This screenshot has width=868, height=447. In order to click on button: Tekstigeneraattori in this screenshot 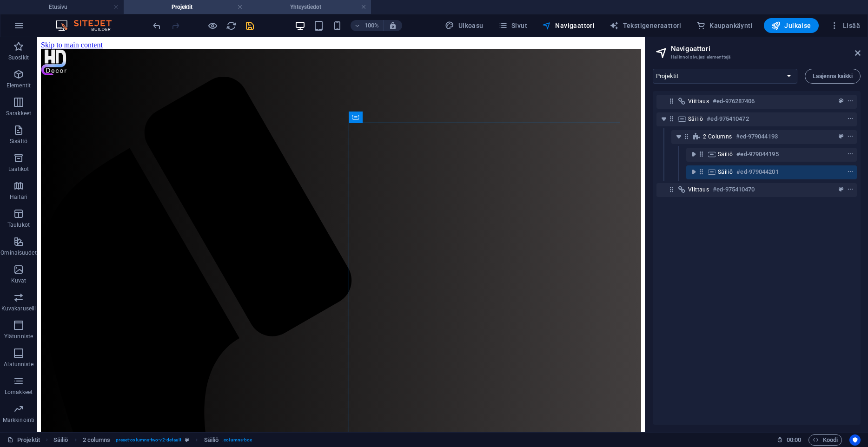, I will do `click(646, 25)`.